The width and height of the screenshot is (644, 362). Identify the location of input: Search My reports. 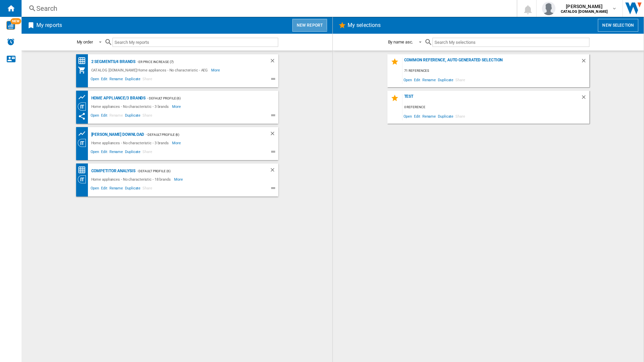
(195, 42).